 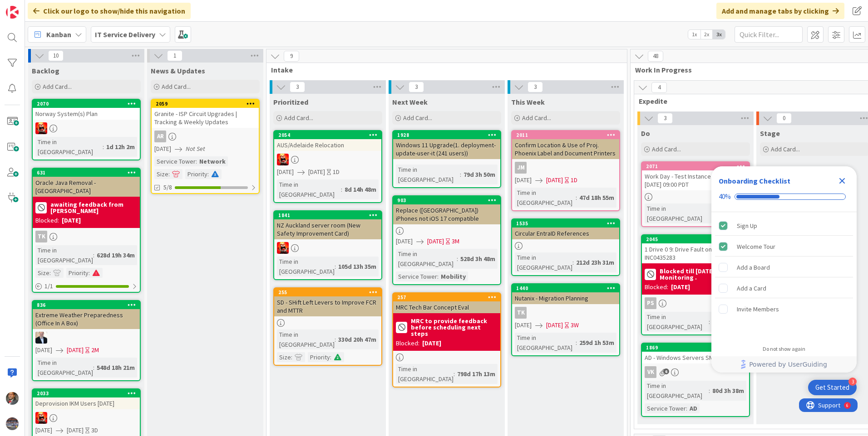 What do you see at coordinates (650, 303) in the screenshot?
I see `div: PS` at bounding box center [650, 303].